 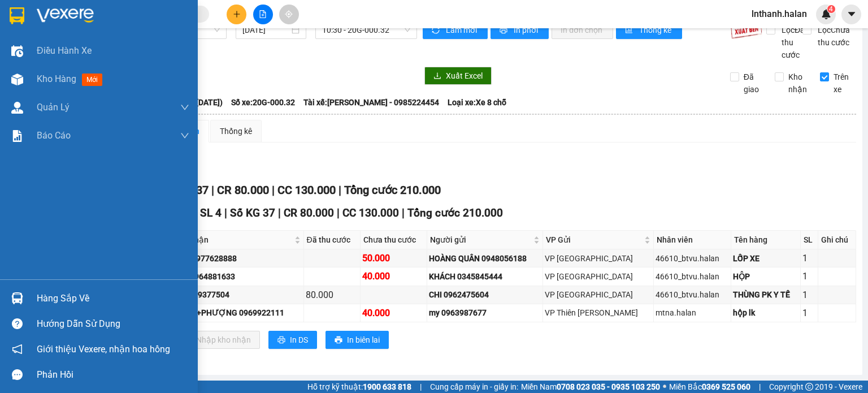 What do you see at coordinates (113, 324) in the screenshot?
I see `div: Hướng dẫn sử dụng` at bounding box center [113, 324].